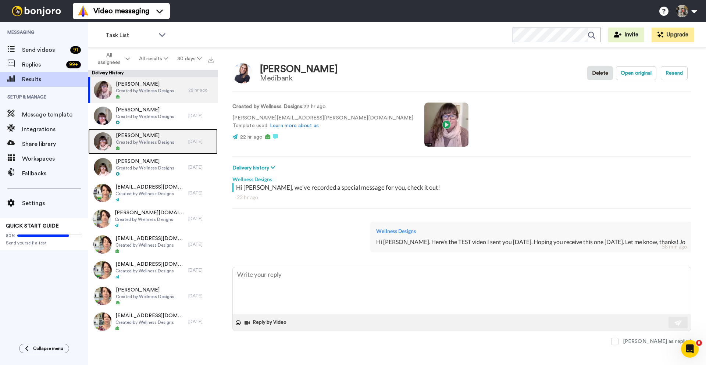 The image size is (706, 365). Describe the element at coordinates (323, 107) in the screenshot. I see `p: : 22 hr ago` at that location.